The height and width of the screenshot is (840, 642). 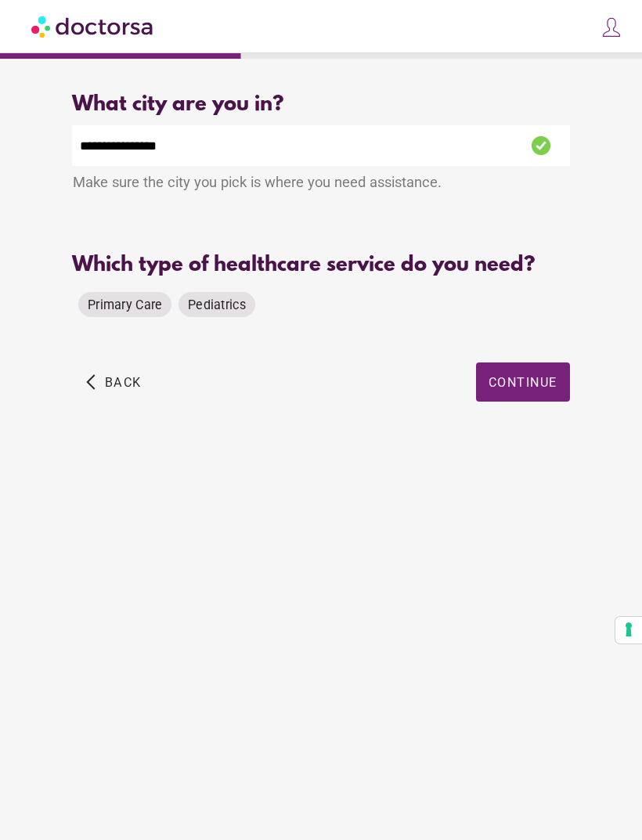 What do you see at coordinates (217, 304) in the screenshot?
I see `span: Pediatrics` at bounding box center [217, 304].